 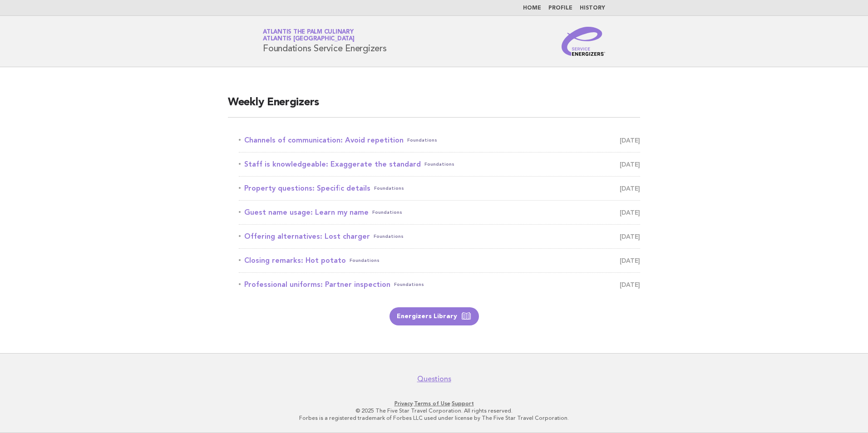 What do you see at coordinates (434, 411) in the screenshot?
I see `p: © 2025 The Five Star Travel Corporation. All rights reserved.` at bounding box center [434, 411].